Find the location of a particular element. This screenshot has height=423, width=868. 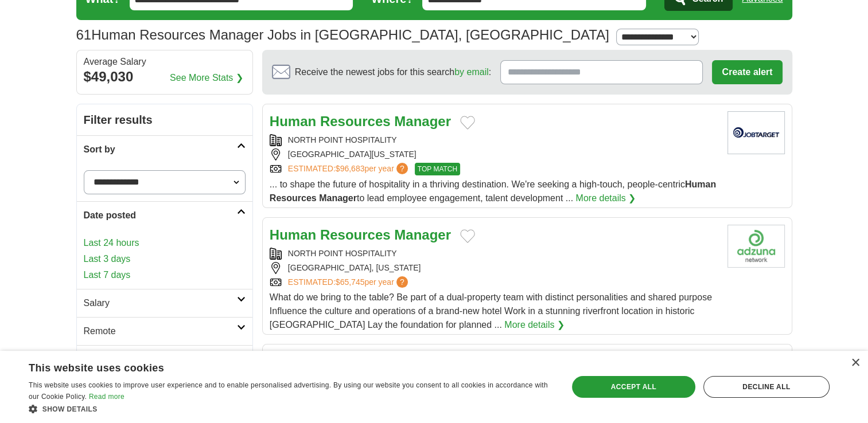

a: Sort by is located at coordinates (164, 149).